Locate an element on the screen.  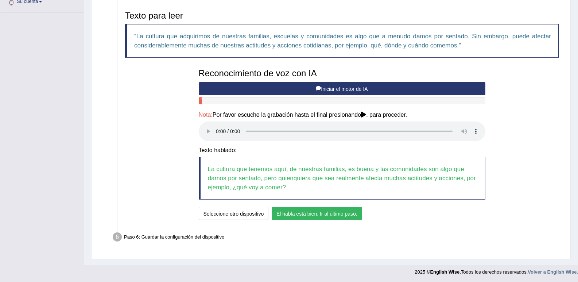
font: Iniciar el motor de IA is located at coordinates (344, 89).